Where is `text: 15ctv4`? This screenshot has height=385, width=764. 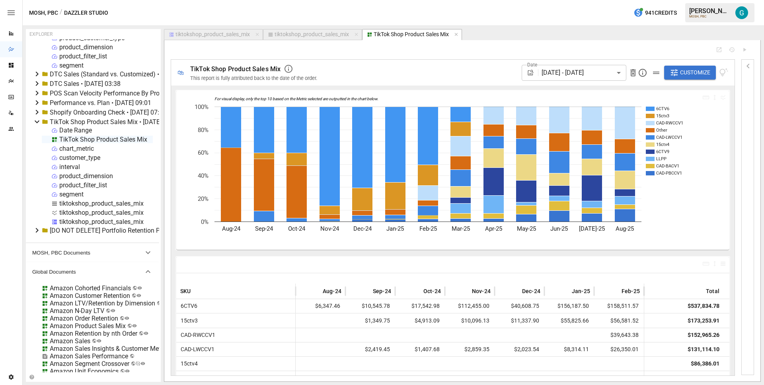
text: 15ctv4 is located at coordinates (663, 144).